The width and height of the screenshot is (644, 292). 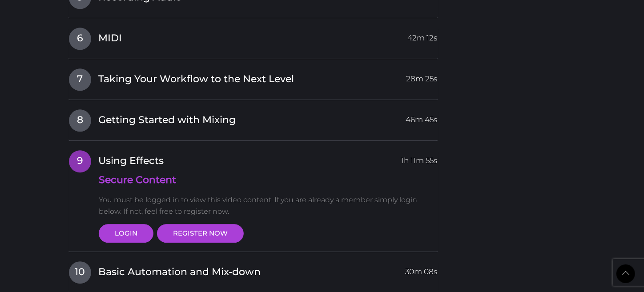 What do you see at coordinates (625, 274) in the screenshot?
I see `a: Back to Top` at bounding box center [625, 274].